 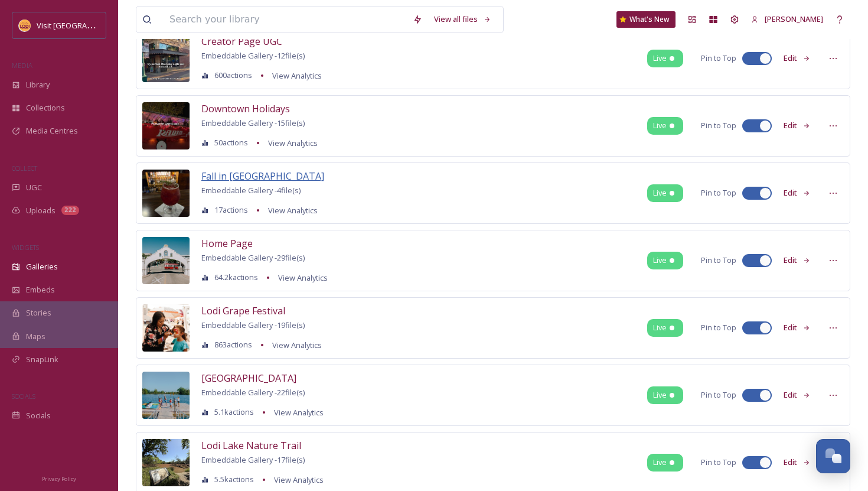 I want to click on a: View all files, so click(x=462, y=19).